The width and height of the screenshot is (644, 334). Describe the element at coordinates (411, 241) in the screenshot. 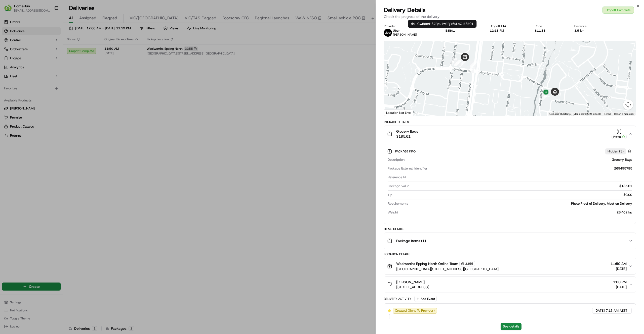

I see `span: Package Items ( 1 )` at that location.